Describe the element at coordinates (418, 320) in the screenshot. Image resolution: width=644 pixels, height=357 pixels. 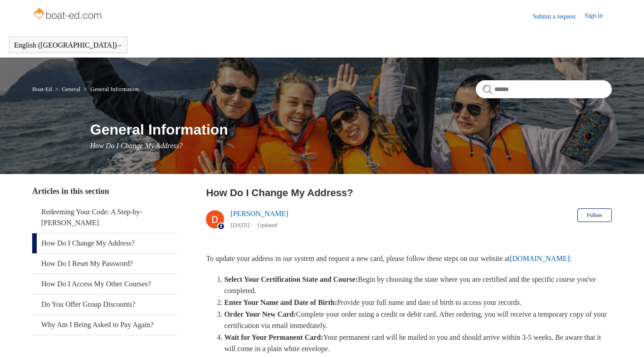
I see `li: Complete your order using a credit or debit card. After ordering, you will receive a temporary co...` at that location.